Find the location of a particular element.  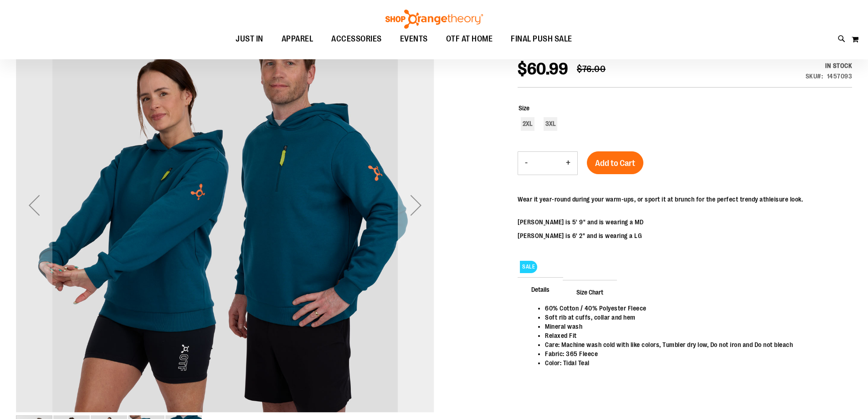

li: 60% Cotton / 40% Polyester Fleece is located at coordinates (694, 308).